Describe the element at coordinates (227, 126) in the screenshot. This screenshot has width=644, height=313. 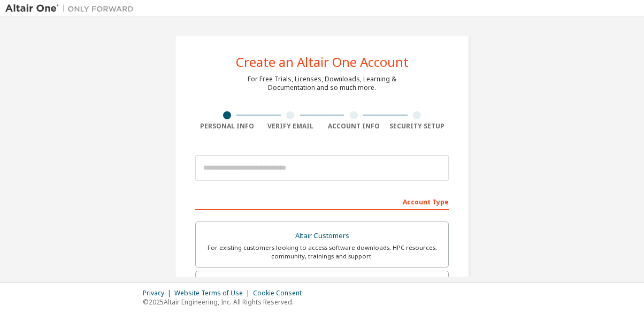
I see `div: Personal Info` at that location.